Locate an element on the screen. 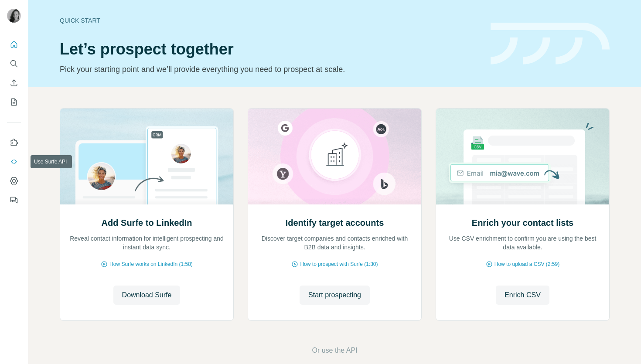  img: Enrich your contact lists is located at coordinates (522, 157).